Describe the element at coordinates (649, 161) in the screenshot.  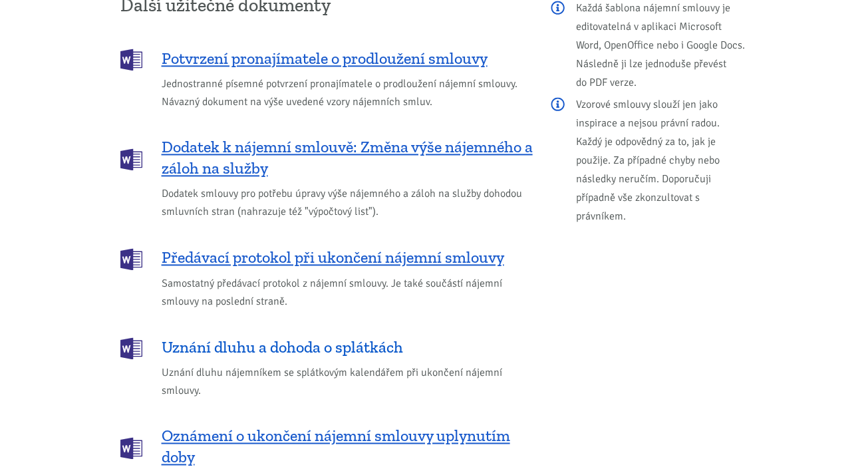
I see `p: Vzorové smlouvy slouží jen jako inspirace a nejsou právní radou. Každý je odpovědný za to, jak je...` at that location.